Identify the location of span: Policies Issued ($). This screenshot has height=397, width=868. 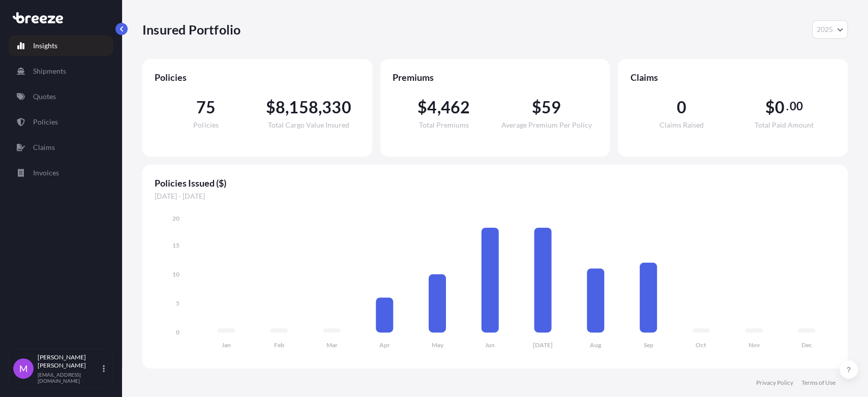
(494, 183).